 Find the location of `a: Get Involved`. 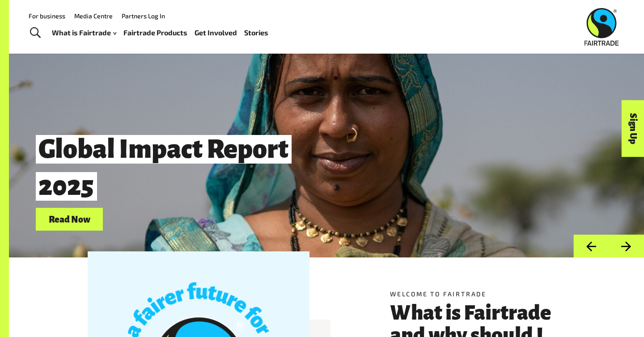

a: Get Involved is located at coordinates (215, 33).